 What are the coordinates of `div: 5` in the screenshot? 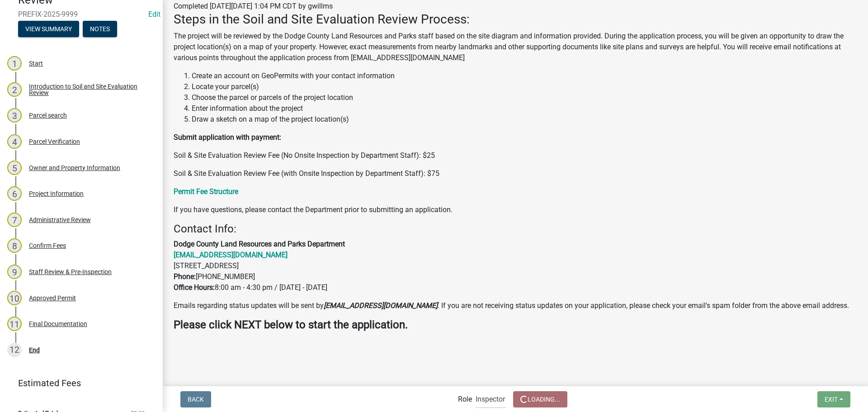 It's located at (14, 168).